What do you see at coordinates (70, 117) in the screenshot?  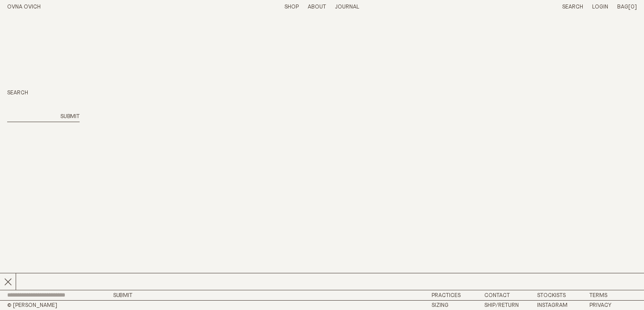 I see `button: Search` at bounding box center [70, 117].